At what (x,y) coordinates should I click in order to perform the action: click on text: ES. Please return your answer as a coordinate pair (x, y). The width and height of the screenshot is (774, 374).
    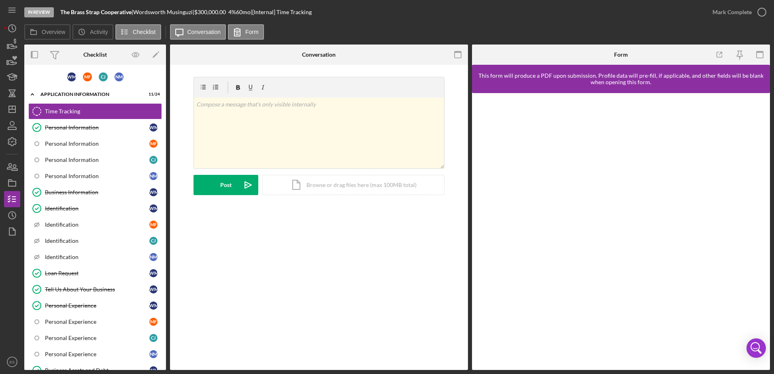
    Looking at the image, I should click on (12, 362).